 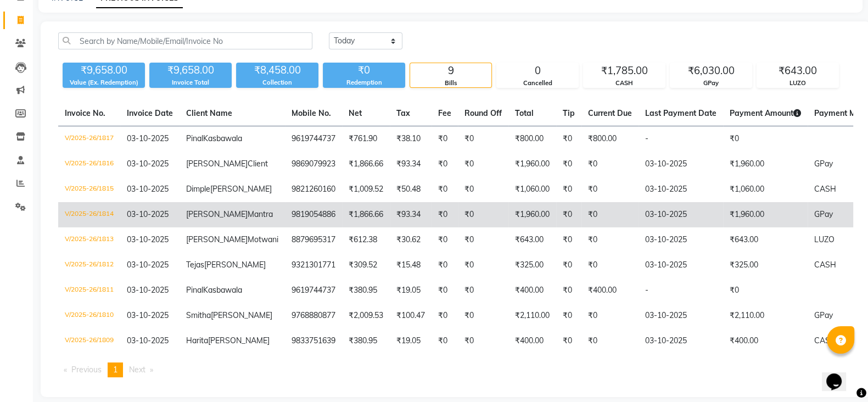 I want to click on td: V/2025-26/1814, so click(x=89, y=215).